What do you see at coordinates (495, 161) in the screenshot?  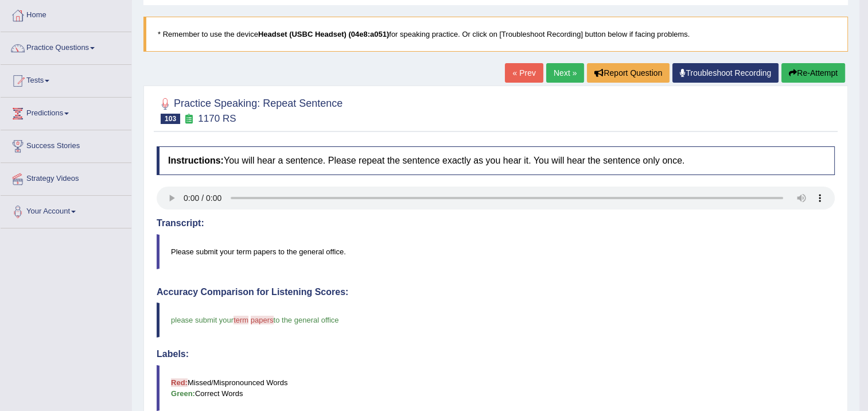 I see `h4: You will hear a sentence. Please repeat the sentence exactly as you hear it. You will hear the se...` at bounding box center [495, 161].